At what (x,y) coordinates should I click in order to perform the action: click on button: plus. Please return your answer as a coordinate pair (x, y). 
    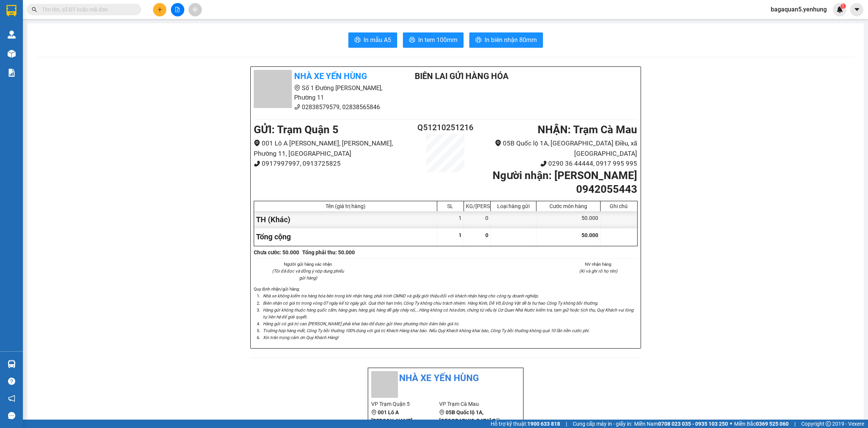
    Looking at the image, I should click on (160, 10).